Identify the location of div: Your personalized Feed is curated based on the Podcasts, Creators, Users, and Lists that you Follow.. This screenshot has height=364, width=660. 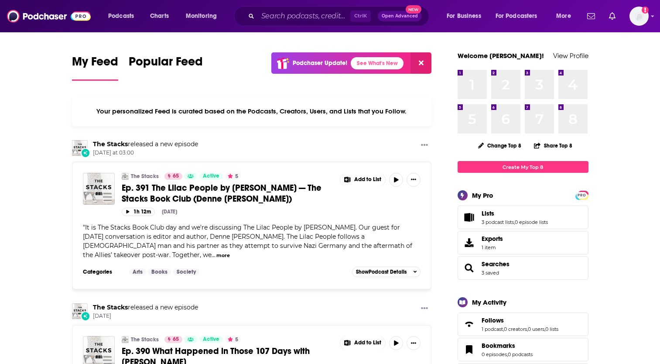
(252, 111).